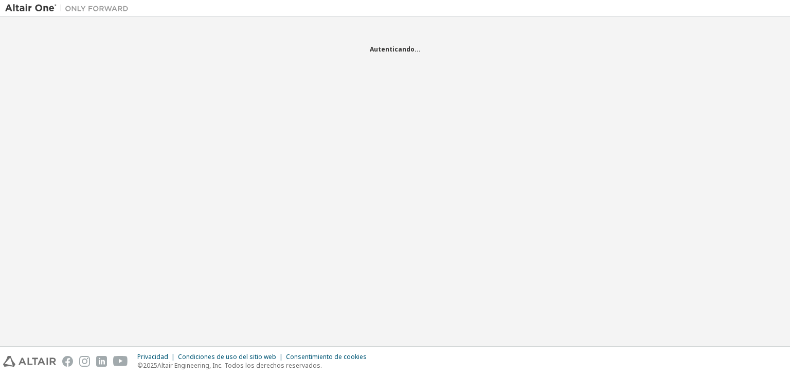  I want to click on img: linkedin.svg, so click(101, 361).